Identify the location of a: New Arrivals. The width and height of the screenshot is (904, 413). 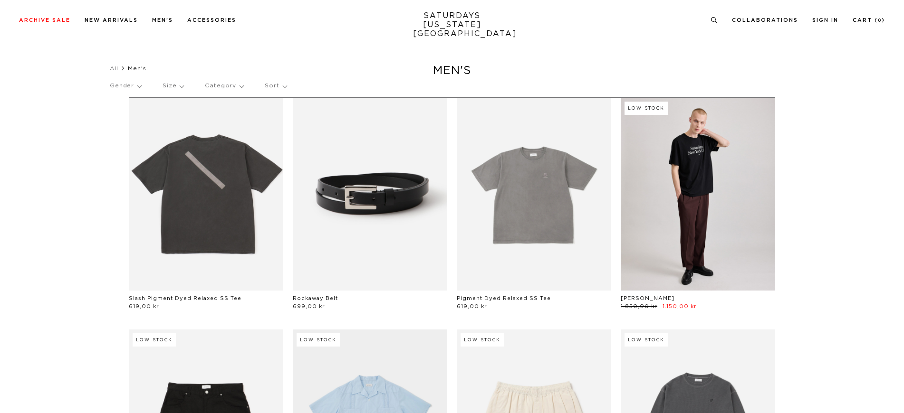
(111, 20).